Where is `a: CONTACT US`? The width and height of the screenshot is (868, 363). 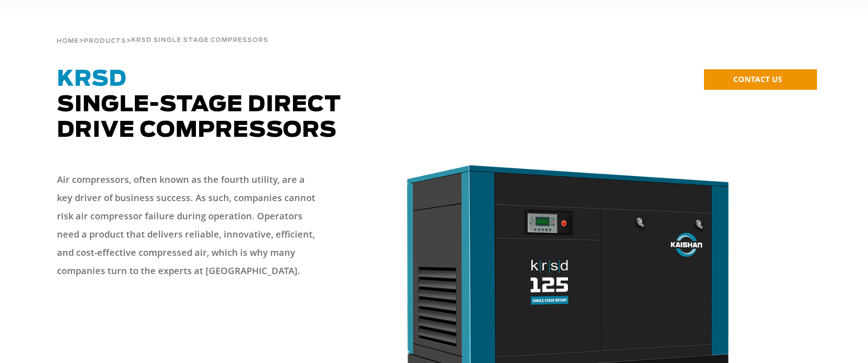
a: CONTACT US is located at coordinates (761, 79).